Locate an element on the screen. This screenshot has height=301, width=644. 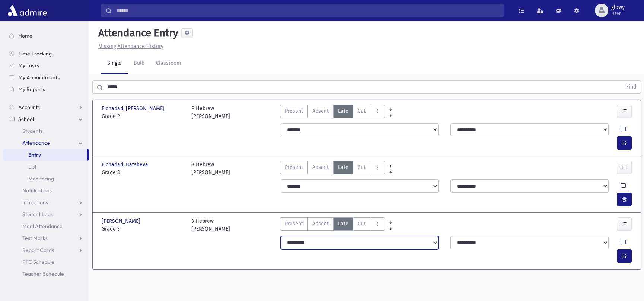
button: Find is located at coordinates (631, 87).